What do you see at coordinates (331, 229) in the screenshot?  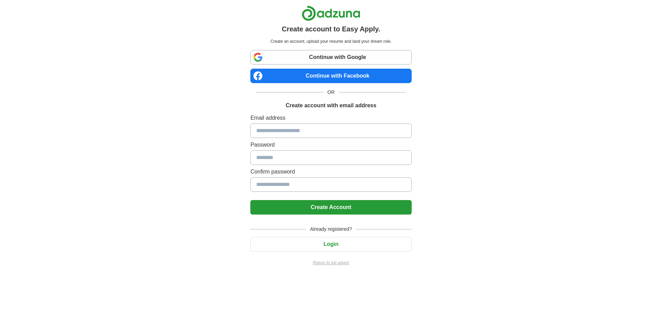 I see `span: Already registered?` at bounding box center [331, 229].